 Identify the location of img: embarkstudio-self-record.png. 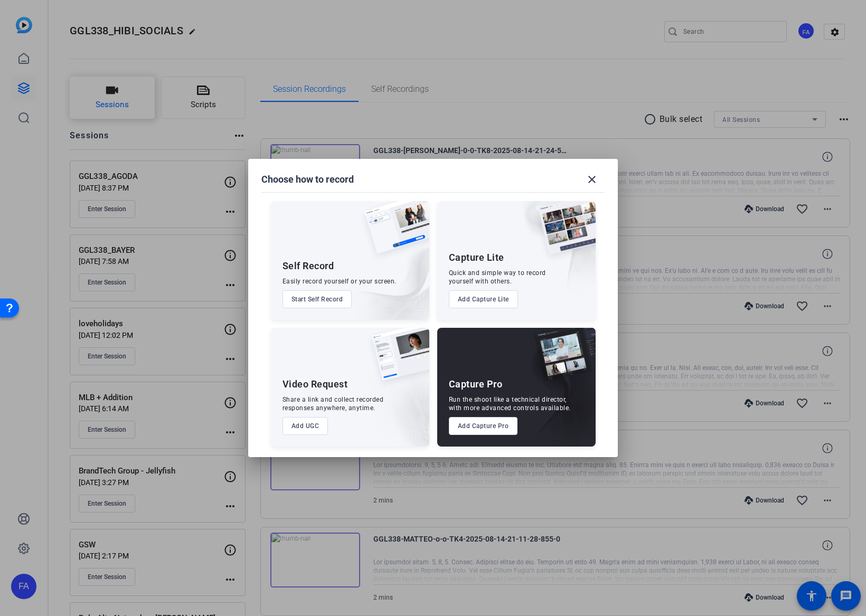
(384, 272).